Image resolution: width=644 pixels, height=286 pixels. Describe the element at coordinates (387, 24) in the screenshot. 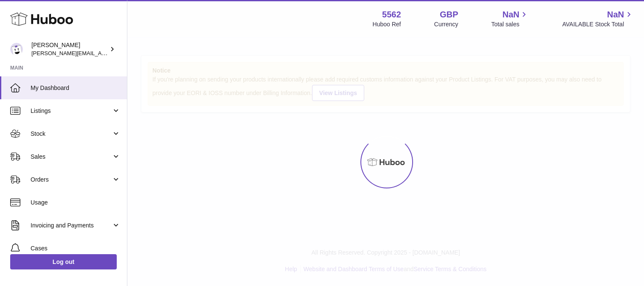

I see `div: Huboo Ref` at that location.